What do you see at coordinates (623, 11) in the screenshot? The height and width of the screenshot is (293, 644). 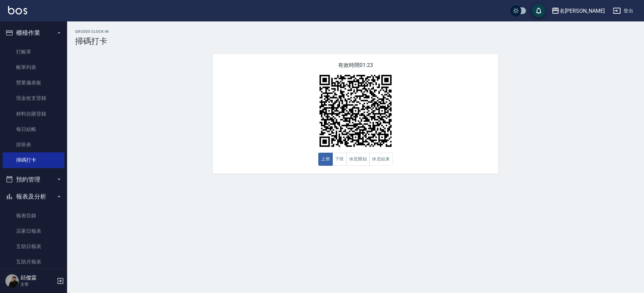 I see `button: 登出` at bounding box center [623, 11].